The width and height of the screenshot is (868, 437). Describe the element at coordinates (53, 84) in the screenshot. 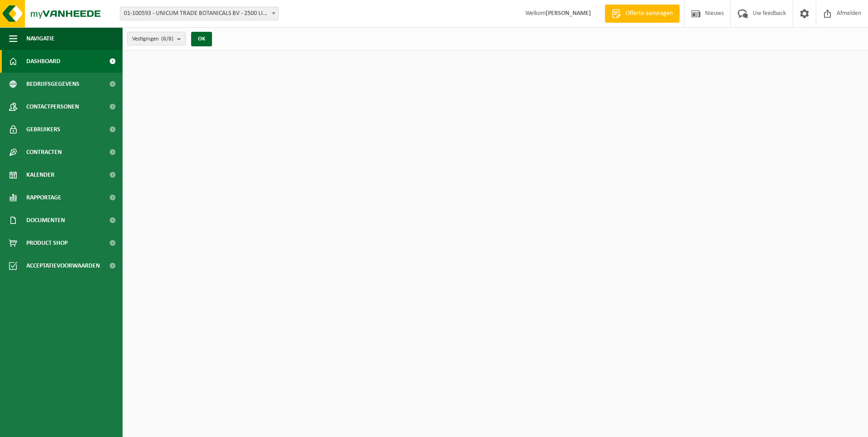

I see `span: Bedrijfsgegevens` at that location.